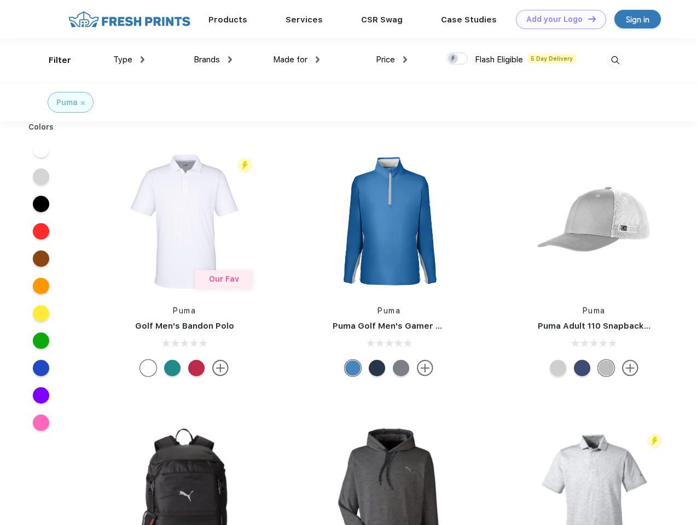  I want to click on div: Quiet Shade, so click(401, 368).